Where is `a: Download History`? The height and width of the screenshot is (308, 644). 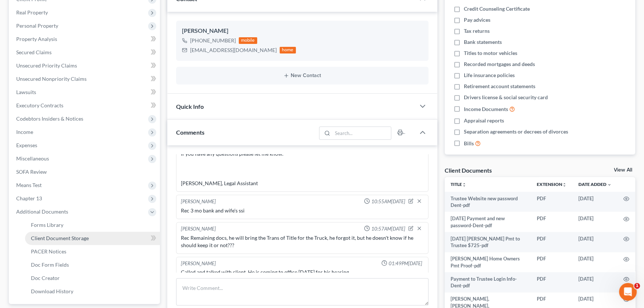
a: Download History is located at coordinates (92, 291).